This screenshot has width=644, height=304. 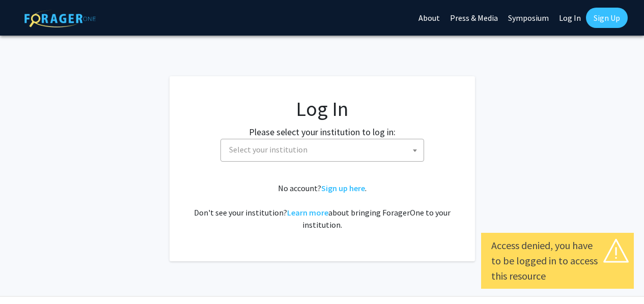 I want to click on a: Learn more about bringing ForagerOne to your institution, so click(x=308, y=213).